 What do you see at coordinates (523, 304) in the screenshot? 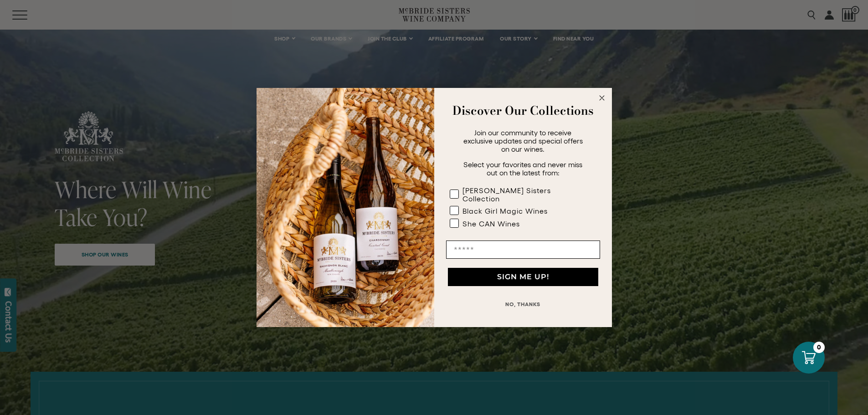
I see `button: NO, THANKS` at bounding box center [523, 304].